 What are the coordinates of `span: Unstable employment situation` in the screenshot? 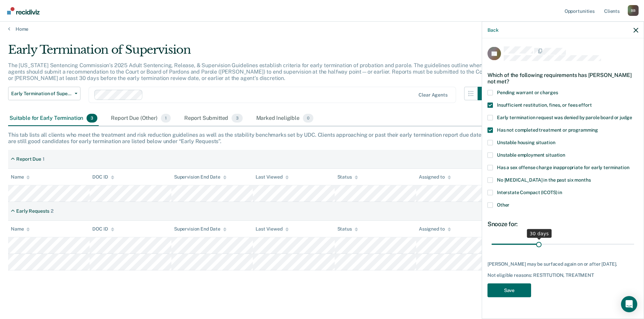 It's located at (531, 154).